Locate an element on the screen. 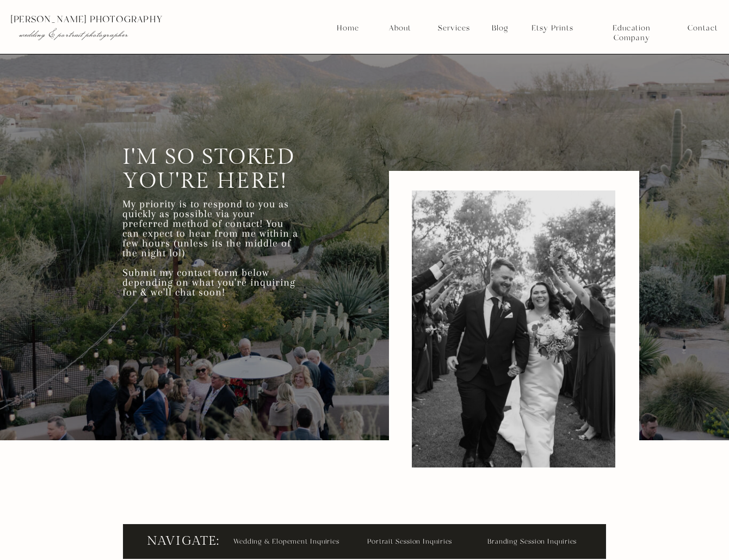 The height and width of the screenshot is (560, 729). nav: Etsy Prints is located at coordinates (552, 28).